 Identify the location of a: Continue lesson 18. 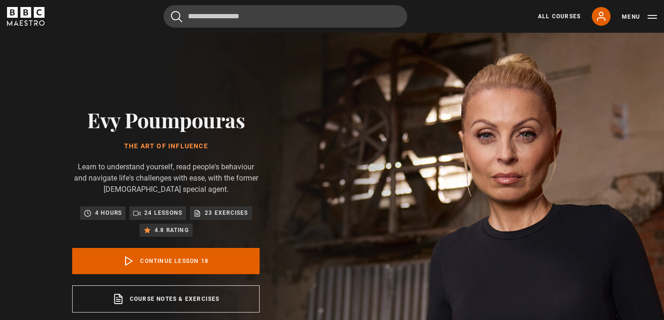
(166, 261).